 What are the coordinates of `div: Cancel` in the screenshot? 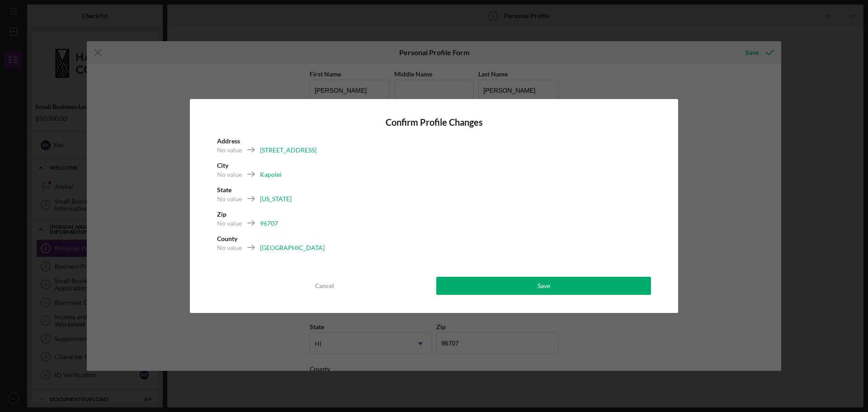 It's located at (325, 286).